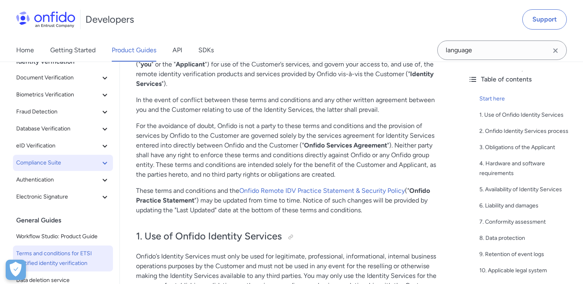 The height and width of the screenshot is (284, 583). I want to click on a: Product Guides, so click(134, 50).